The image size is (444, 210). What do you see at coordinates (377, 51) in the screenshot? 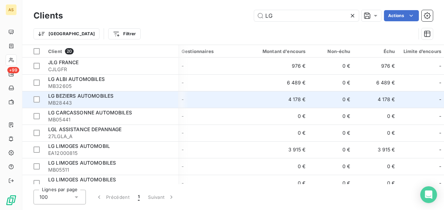
I see `div: Échu` at bounding box center [377, 51].